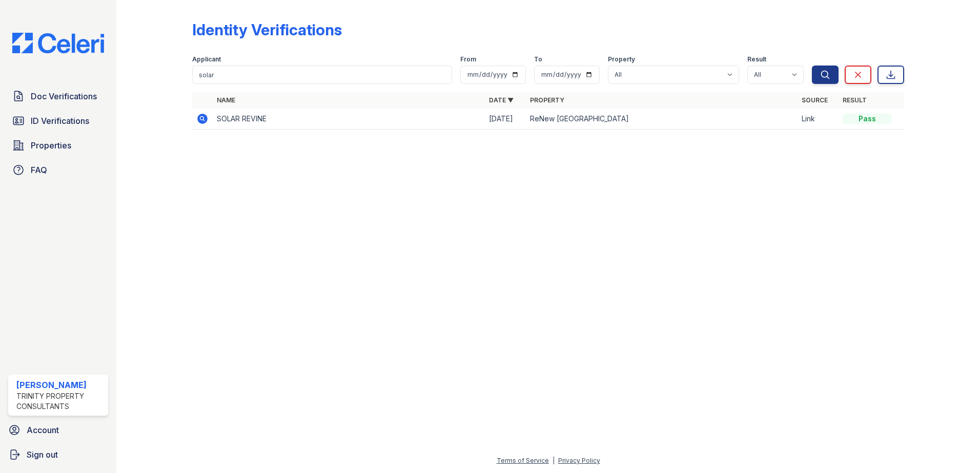  I want to click on a: Name, so click(226, 100).